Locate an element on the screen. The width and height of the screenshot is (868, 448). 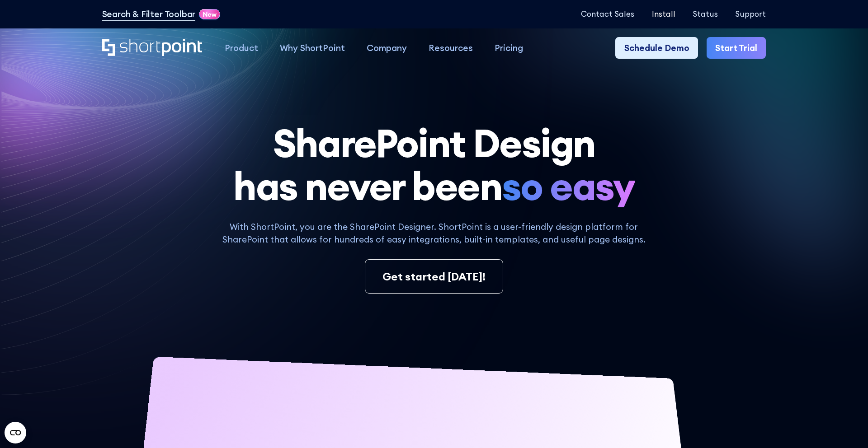
a: Contact Sales is located at coordinates (608, 14).